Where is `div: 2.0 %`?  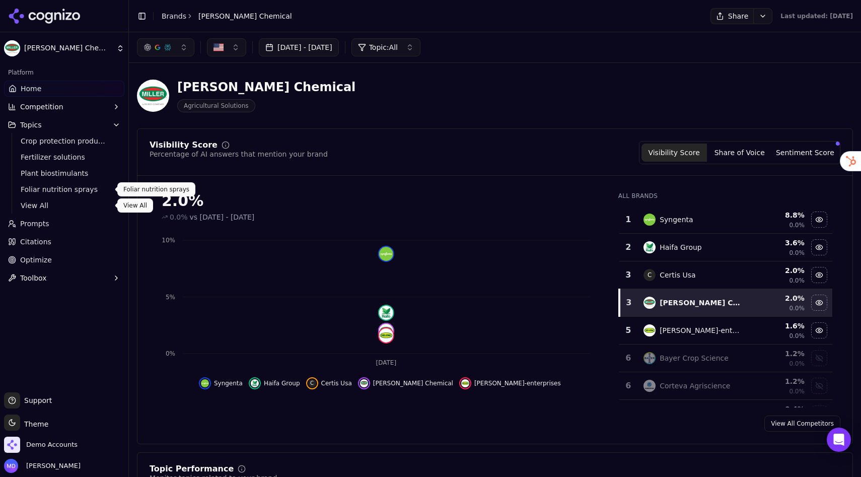
div: 2.0 % is located at coordinates (777, 298).